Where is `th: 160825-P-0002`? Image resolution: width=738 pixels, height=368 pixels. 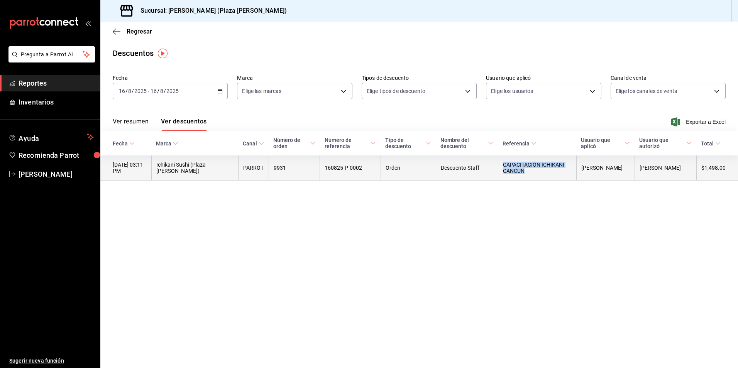 th: 160825-P-0002 is located at coordinates (350, 168).